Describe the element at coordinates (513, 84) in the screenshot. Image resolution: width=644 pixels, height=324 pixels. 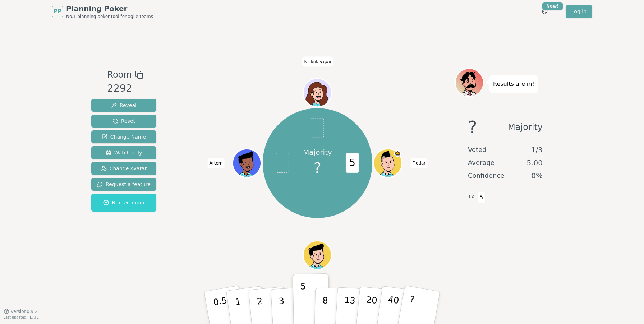
I see `p: Results are in!` at that location.